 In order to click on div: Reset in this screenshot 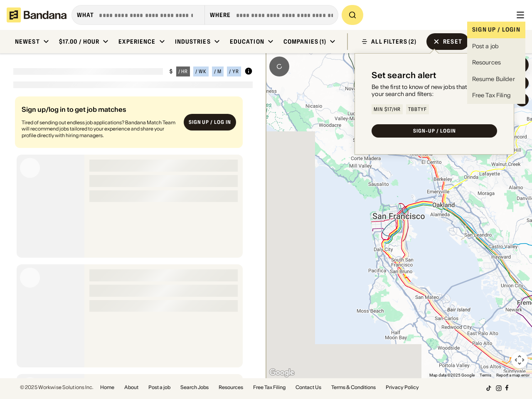, I will do `click(453, 41)`.